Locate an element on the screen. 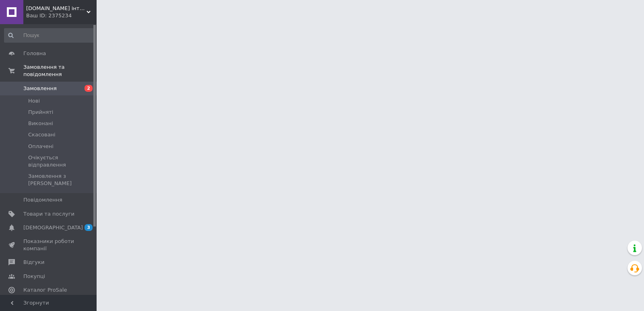 The width and height of the screenshot is (644, 311). span: Показники роботи компанії is located at coordinates (49, 245).